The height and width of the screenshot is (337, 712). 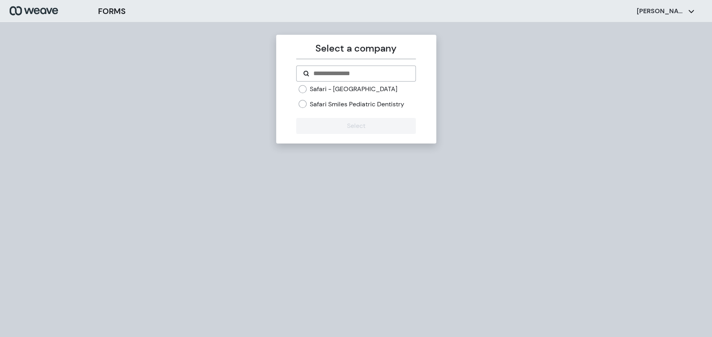 I want to click on button: Select, so click(x=356, y=126).